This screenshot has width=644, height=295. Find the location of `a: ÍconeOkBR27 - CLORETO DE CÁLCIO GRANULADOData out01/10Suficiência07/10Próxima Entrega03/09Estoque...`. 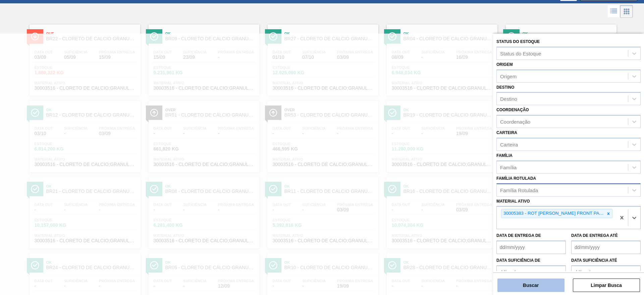

a: ÍconeOkBR27 - CLORETO DE CÁLCIO GRANULADOData out01/10Suficiência07/10Próxima Entrega03/09Estoque... is located at coordinates (322, 57).